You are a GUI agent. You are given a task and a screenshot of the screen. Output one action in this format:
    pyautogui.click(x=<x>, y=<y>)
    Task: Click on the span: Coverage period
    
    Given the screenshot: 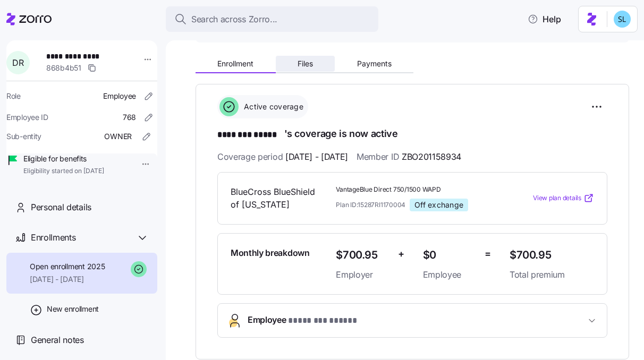 What is the action you would take?
    pyautogui.click(x=283, y=157)
    